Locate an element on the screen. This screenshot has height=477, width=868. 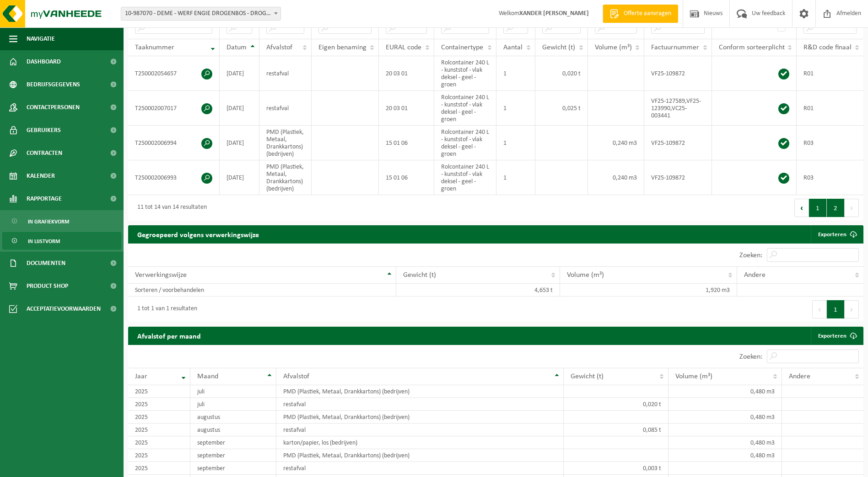
button: Previous is located at coordinates (820, 310).